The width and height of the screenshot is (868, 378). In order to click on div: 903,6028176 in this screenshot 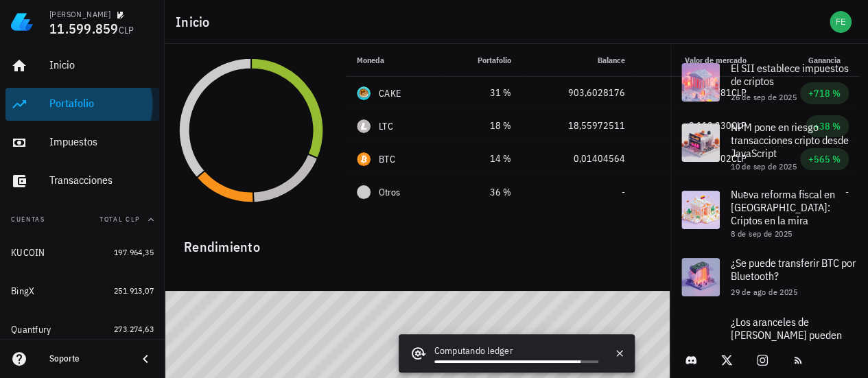, I will do `click(579, 92)`.